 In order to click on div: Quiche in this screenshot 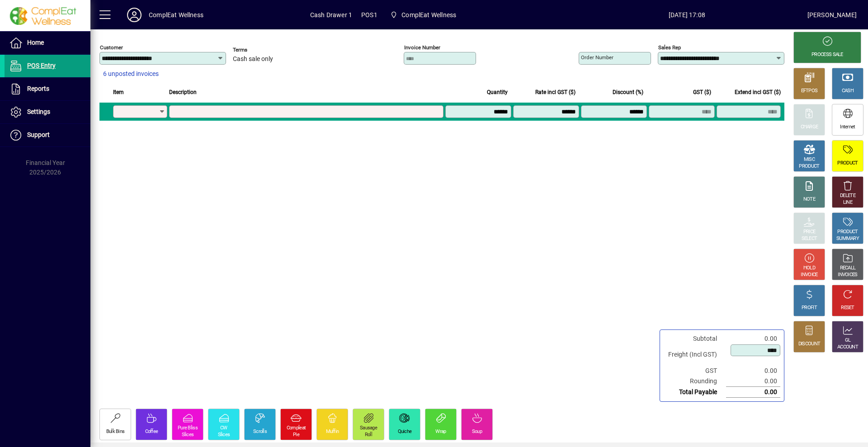, I will do `click(404, 431)`.